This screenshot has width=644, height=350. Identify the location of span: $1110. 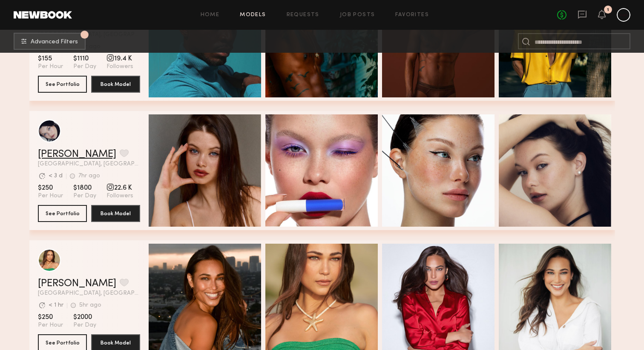
(85, 59).